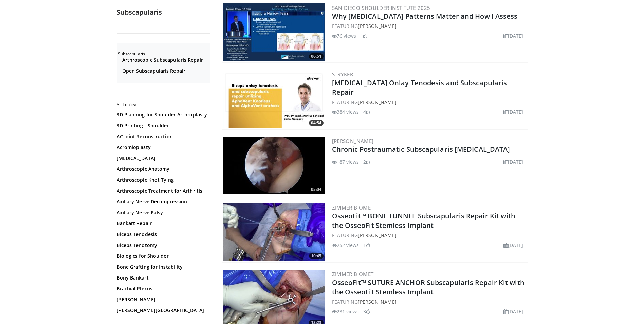 The image size is (644, 324). I want to click on img: 2f1af013-60dc-4d4f-a945-c3496bd90c6e.300x170_q85_crop-smart_upscale.jpg, so click(274, 232).